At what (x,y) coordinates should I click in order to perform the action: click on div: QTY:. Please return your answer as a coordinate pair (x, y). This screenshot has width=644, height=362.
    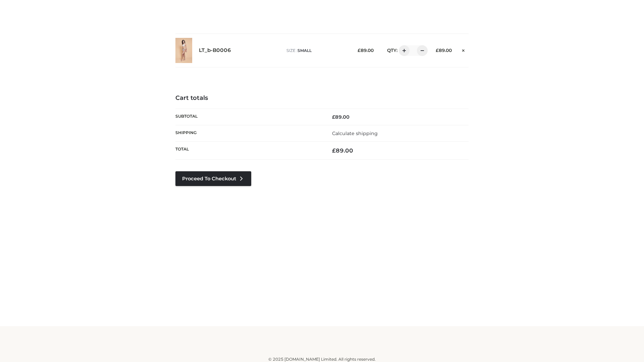
    Looking at the image, I should click on (403, 51).